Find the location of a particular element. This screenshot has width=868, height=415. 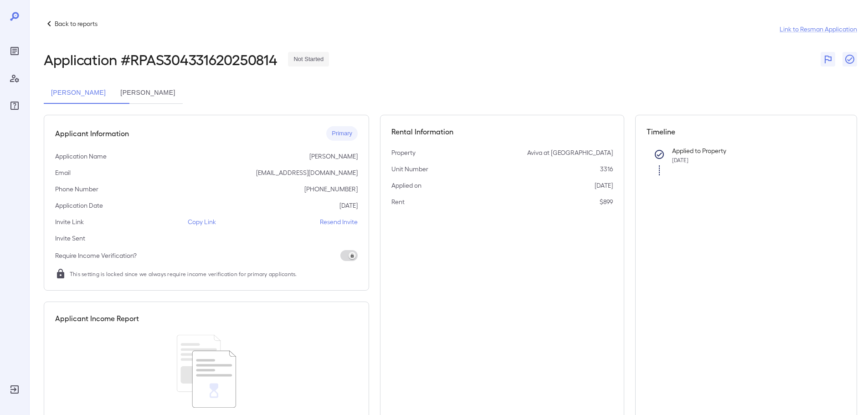

p: 3316 is located at coordinates (607, 169).